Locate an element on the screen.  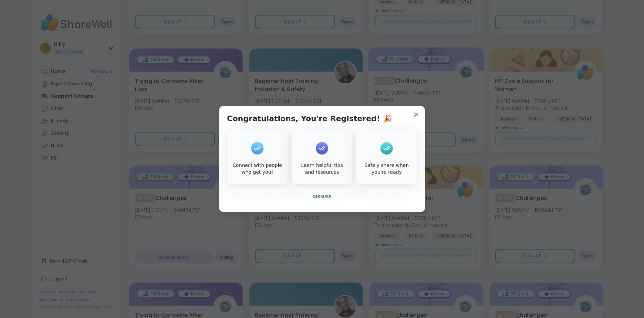
h1: Congratulations, You're Registered! 🎉 is located at coordinates (309, 119).